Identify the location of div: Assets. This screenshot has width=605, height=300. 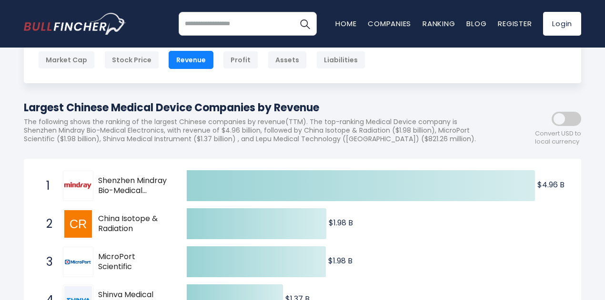
(287, 60).